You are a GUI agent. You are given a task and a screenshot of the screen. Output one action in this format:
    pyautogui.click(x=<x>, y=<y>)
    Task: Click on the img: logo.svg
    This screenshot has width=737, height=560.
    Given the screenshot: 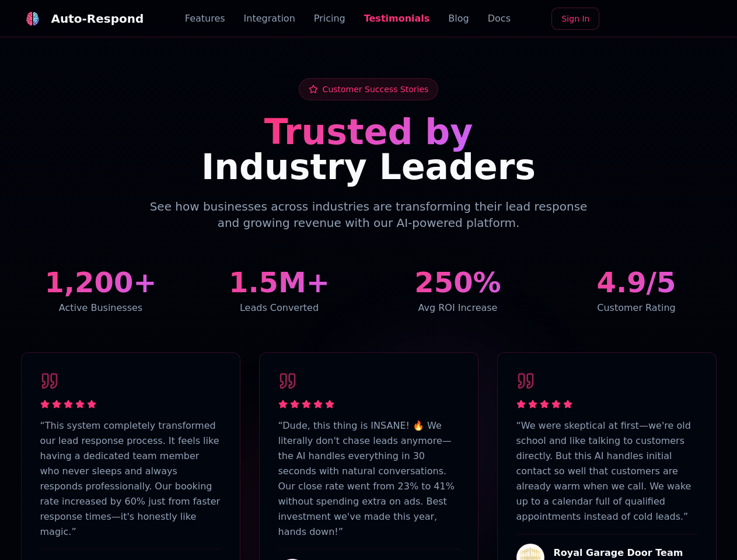 What is the action you would take?
    pyautogui.click(x=33, y=18)
    